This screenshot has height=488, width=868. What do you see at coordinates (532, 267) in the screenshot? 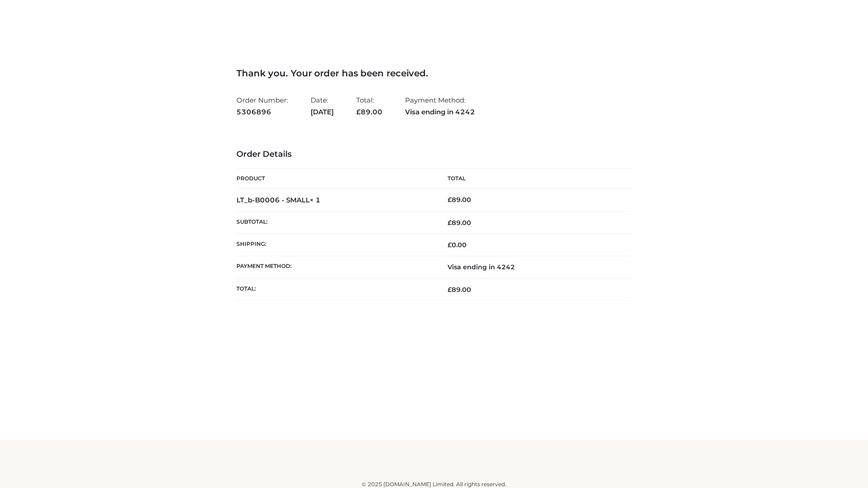
I see `td: Visa ending in 4242` at bounding box center [532, 267].